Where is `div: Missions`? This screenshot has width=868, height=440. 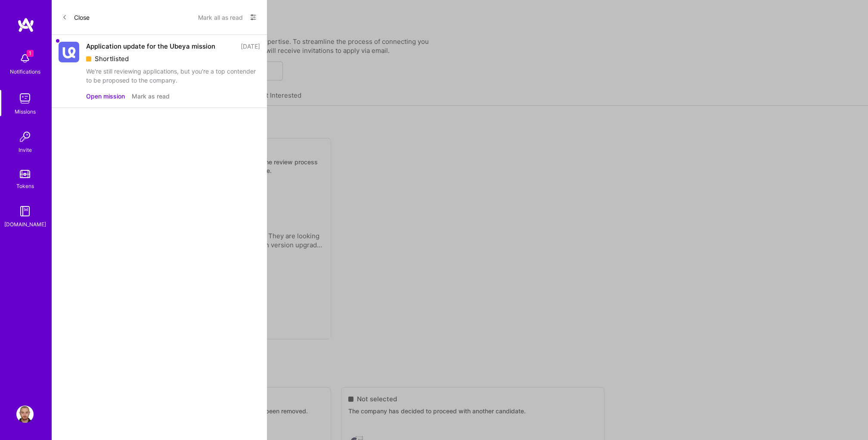
div: Missions is located at coordinates (25, 111).